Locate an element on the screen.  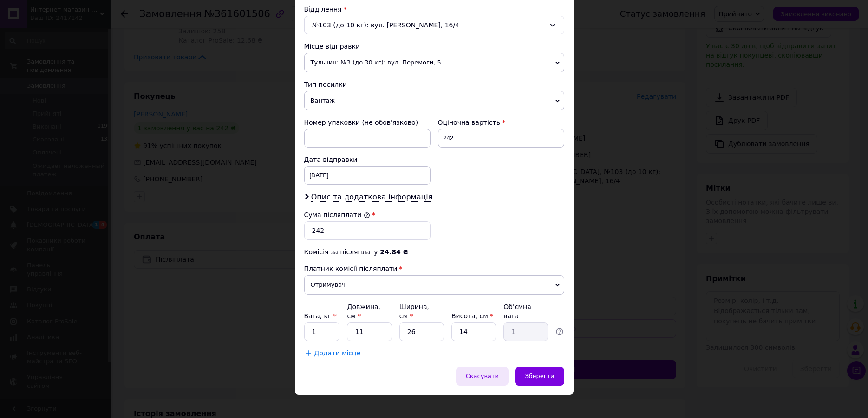
div: Оціночна вартість is located at coordinates (501, 123).